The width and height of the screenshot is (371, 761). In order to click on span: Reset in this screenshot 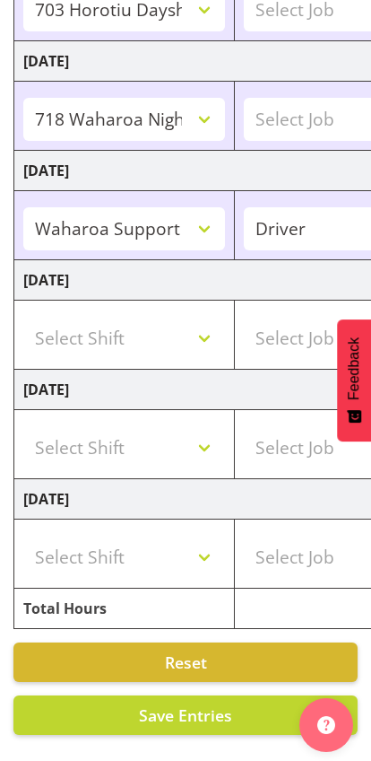, I will do `click(186, 662)`.